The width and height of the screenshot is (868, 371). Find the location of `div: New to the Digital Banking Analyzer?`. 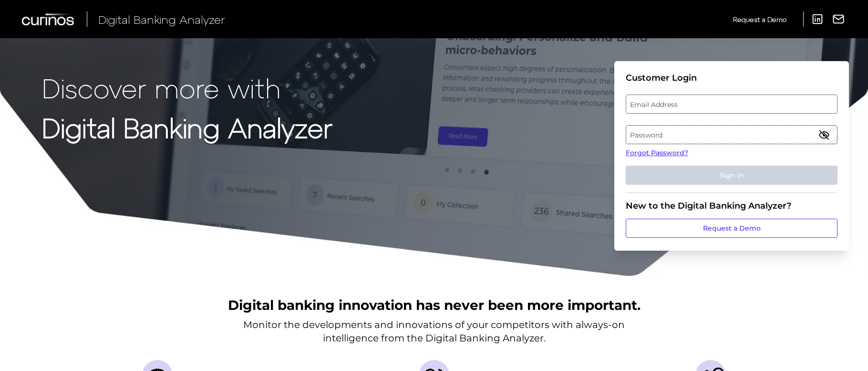

div: New to the Digital Banking Analyzer? is located at coordinates (732, 206).